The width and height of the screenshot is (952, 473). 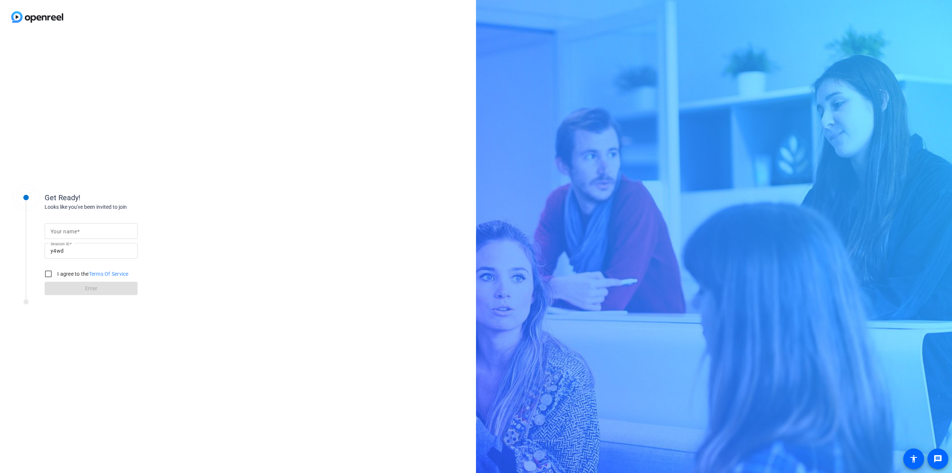 I want to click on mat-icon: accessibility, so click(x=914, y=459).